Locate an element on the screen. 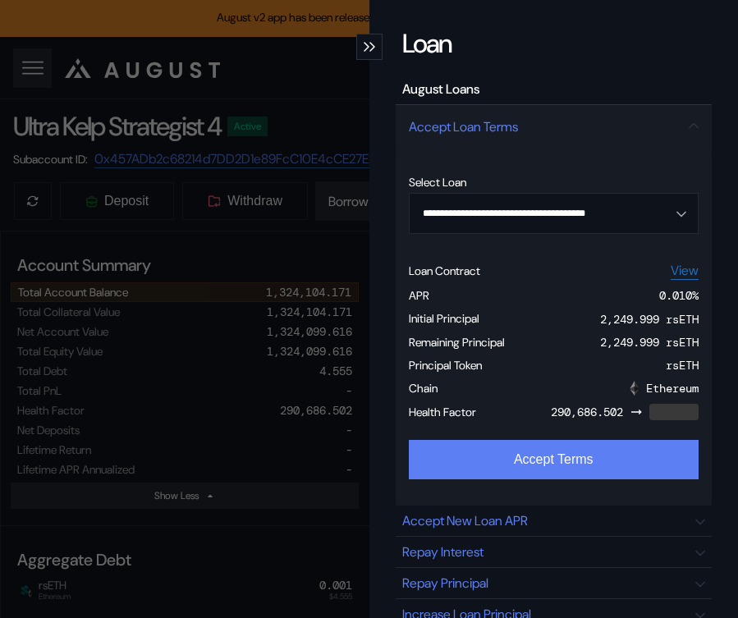 This screenshot has width=738, height=618. div: Repay Principal is located at coordinates (445, 583).